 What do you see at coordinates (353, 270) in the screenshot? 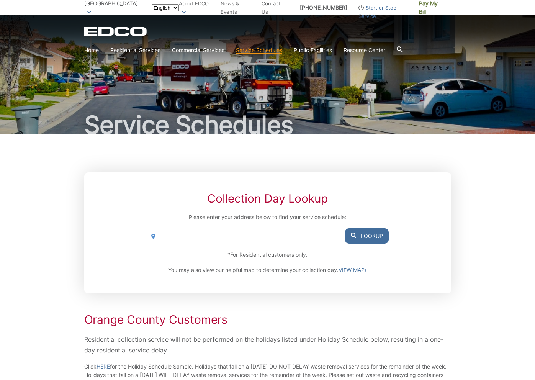
I see `a: VIEW MAP` at bounding box center [353, 270].